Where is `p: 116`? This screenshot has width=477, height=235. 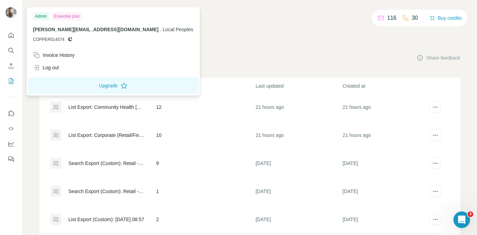 p: 116 is located at coordinates (392, 18).